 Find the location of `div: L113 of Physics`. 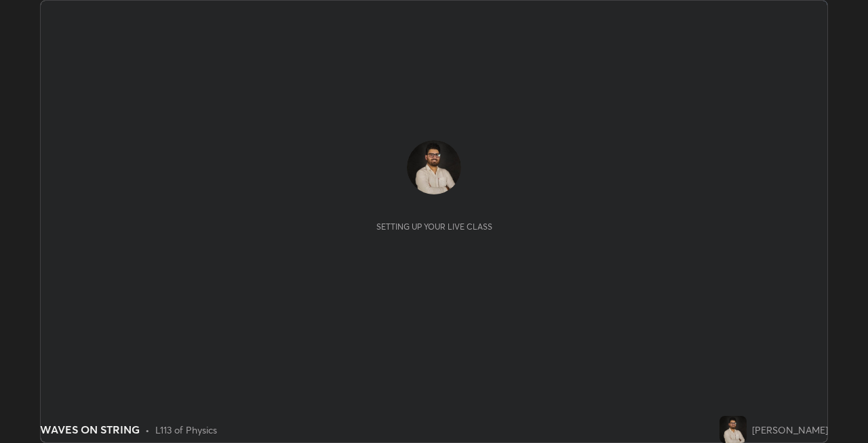

div: L113 of Physics is located at coordinates (186, 430).